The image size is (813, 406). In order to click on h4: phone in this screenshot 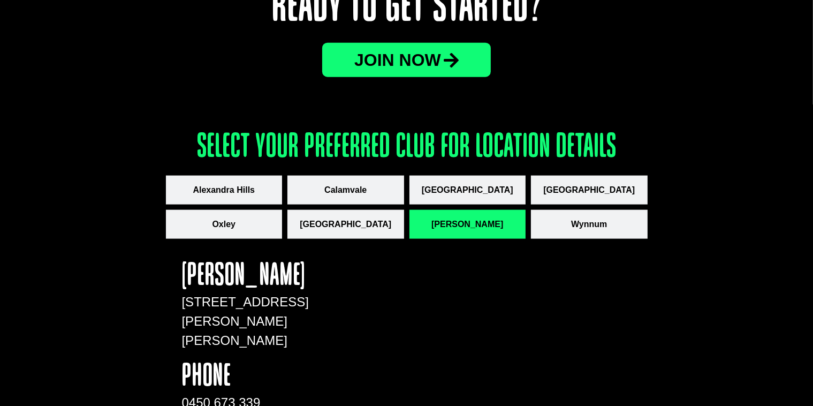, I will do `click(267, 377)`.